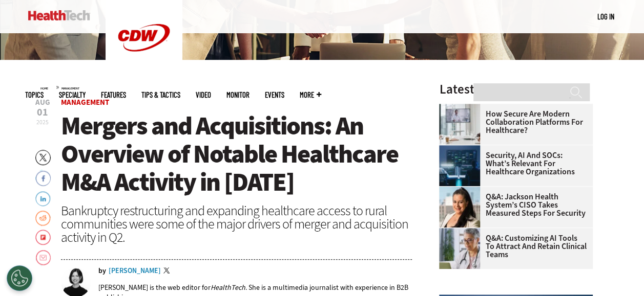 The height and width of the screenshot is (296, 644). What do you see at coordinates (114, 95) in the screenshot?
I see `a: Features` at bounding box center [114, 95].